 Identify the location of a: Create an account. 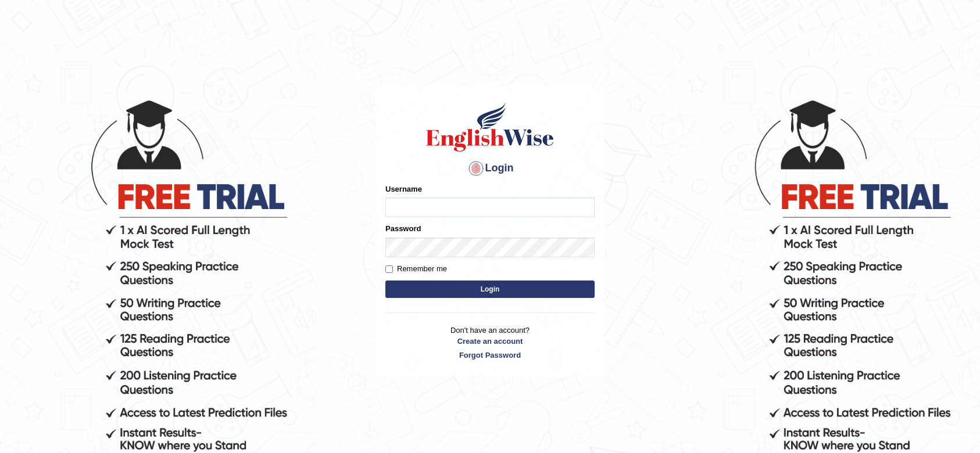
(490, 340).